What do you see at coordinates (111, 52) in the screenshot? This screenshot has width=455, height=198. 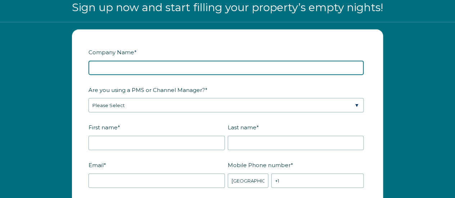 I see `span: Company Name` at bounding box center [111, 52].